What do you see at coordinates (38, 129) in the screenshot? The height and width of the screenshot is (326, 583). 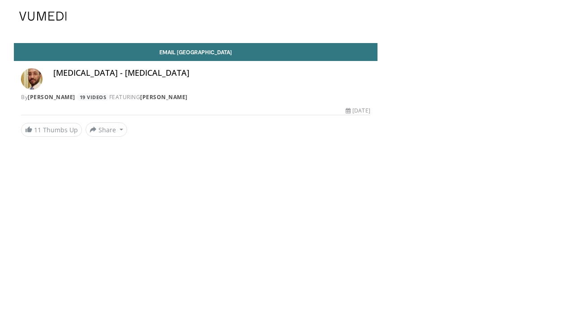 I see `span: 11` at bounding box center [38, 129].